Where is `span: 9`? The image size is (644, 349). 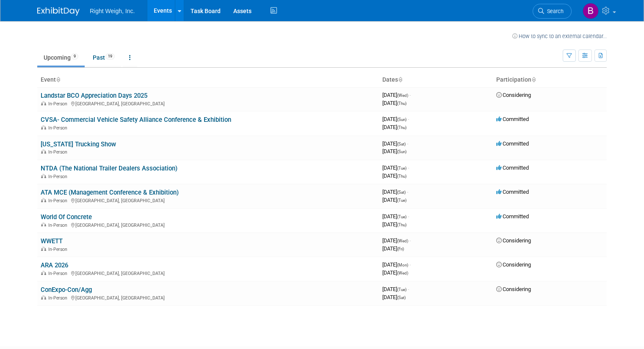 span: 9 is located at coordinates (75, 56).